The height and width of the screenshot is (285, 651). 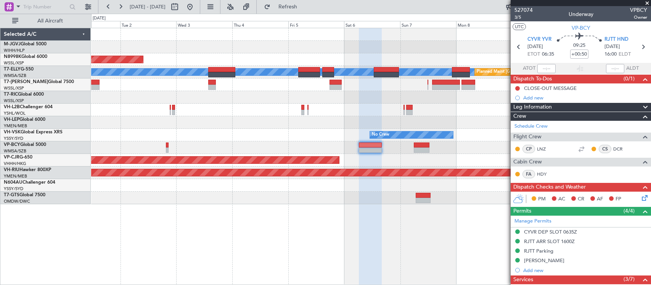 I want to click on div: RJTT Parking, so click(x=538, y=251).